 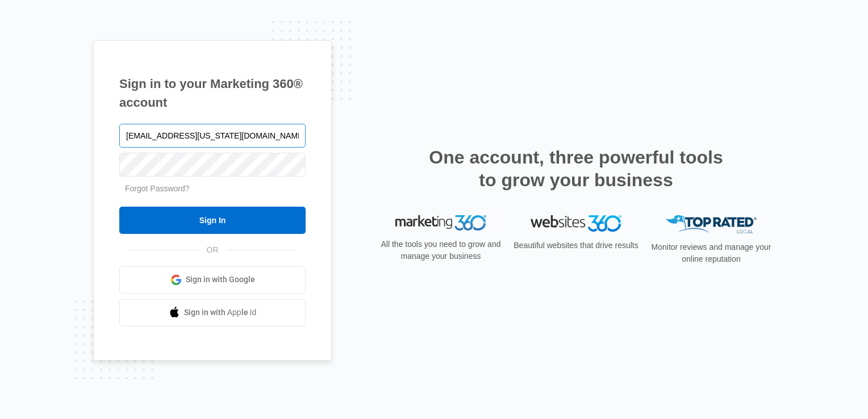 I want to click on h1: Sign in to your Marketing 360® account, so click(x=212, y=93).